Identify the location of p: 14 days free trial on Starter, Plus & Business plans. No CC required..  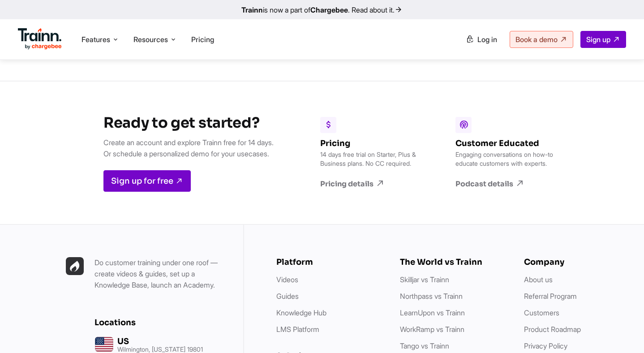
(372, 159).